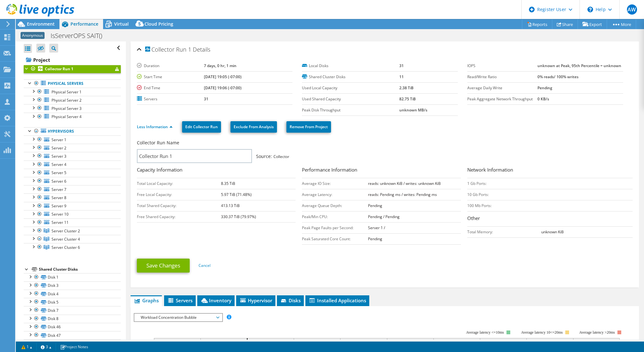 The image size is (644, 352). I want to click on a: Server 7, so click(72, 189).